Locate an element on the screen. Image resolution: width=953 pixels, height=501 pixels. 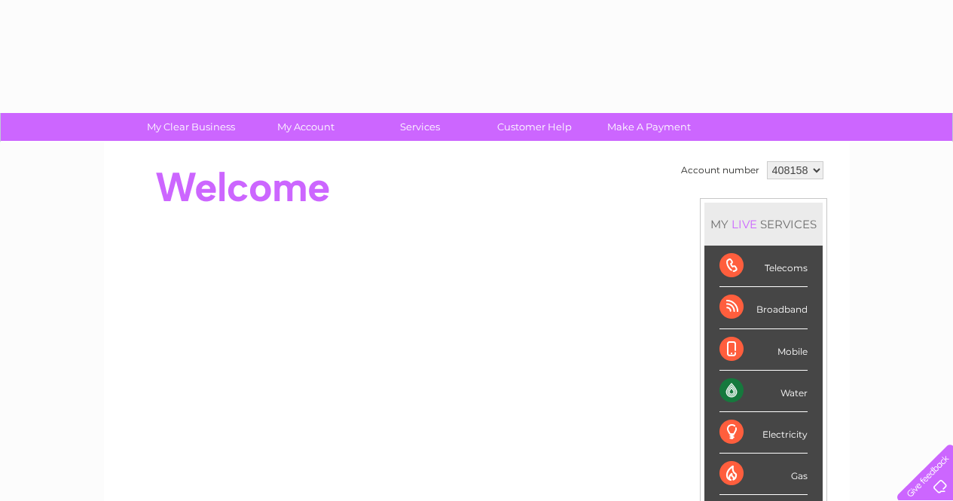
div: Water is located at coordinates (763, 391).